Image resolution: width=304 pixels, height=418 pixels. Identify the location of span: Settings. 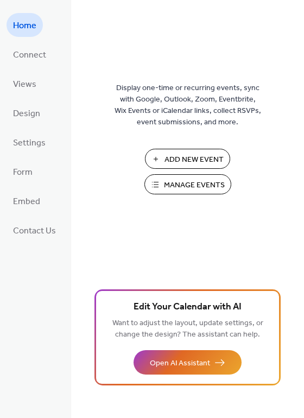
(29, 143).